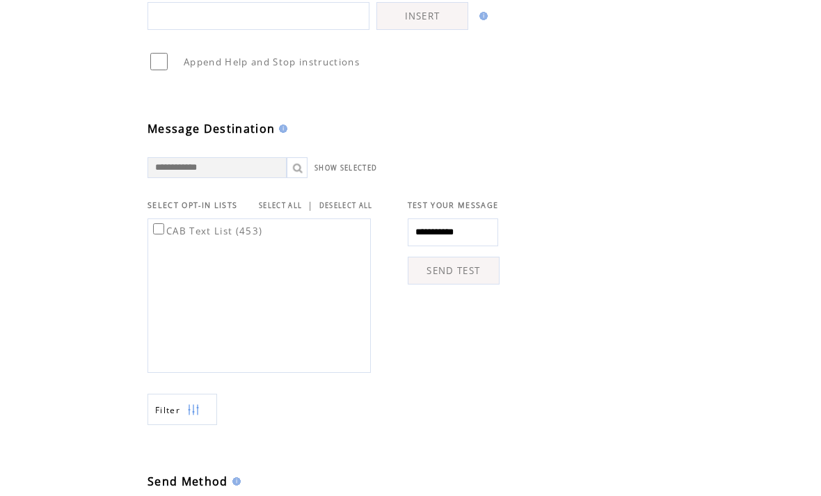 Image resolution: width=821 pixels, height=496 pixels. Describe the element at coordinates (182, 410) in the screenshot. I see `a: Filter` at that location.